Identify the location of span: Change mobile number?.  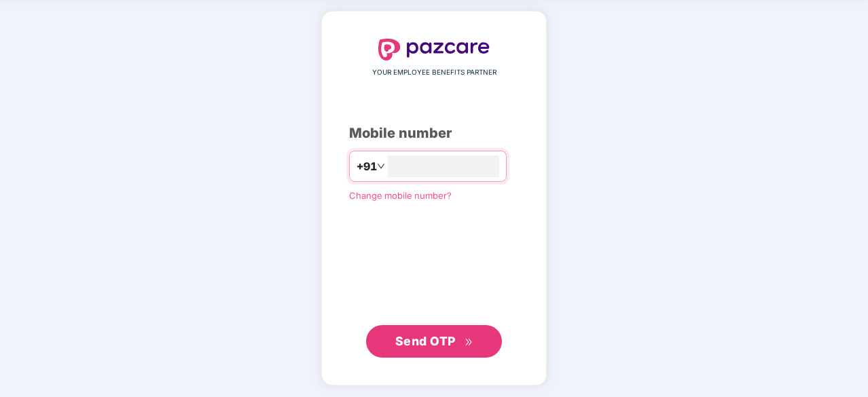
(400, 195).